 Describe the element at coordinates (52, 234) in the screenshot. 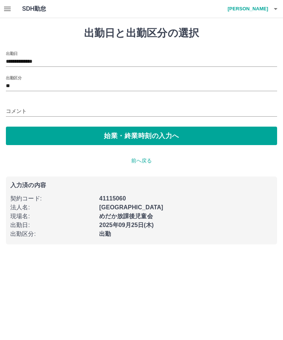

I see `p: 出勤区分 :` at that location.